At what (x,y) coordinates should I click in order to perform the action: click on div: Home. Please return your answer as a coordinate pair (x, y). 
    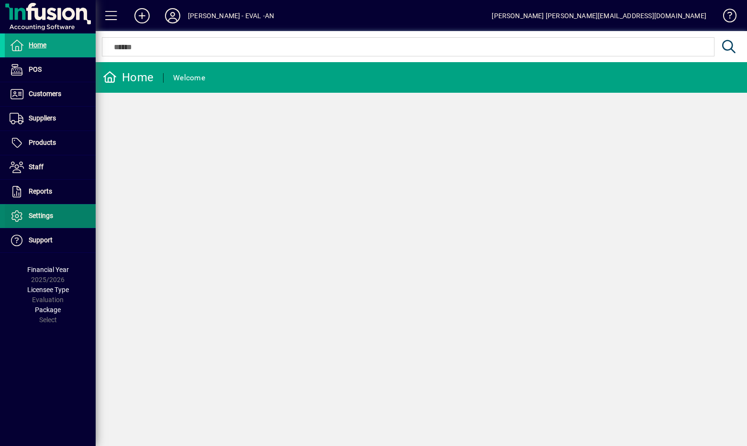
    Looking at the image, I should click on (128, 77).